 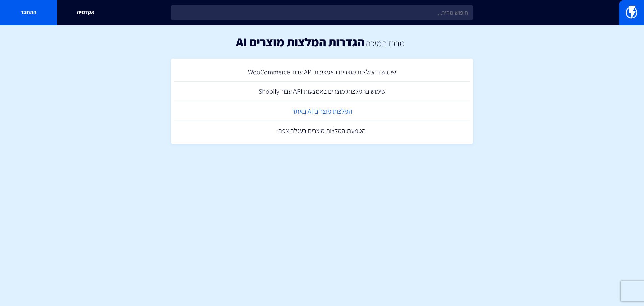 I want to click on a: מרכז תמיכה, so click(x=385, y=43).